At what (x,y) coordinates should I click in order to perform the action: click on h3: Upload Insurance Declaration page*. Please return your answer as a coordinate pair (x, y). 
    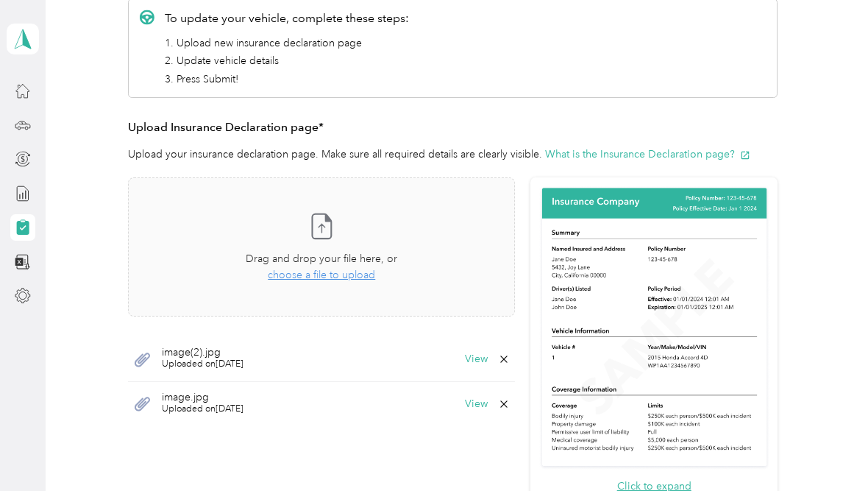
    Looking at the image, I should click on (452, 128).